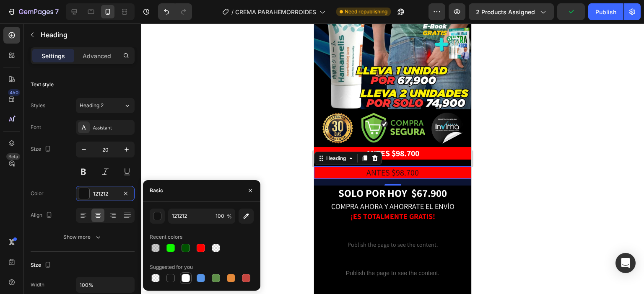  What do you see at coordinates (105, 106) in the screenshot?
I see `button: Heading 2` at bounding box center [105, 106].